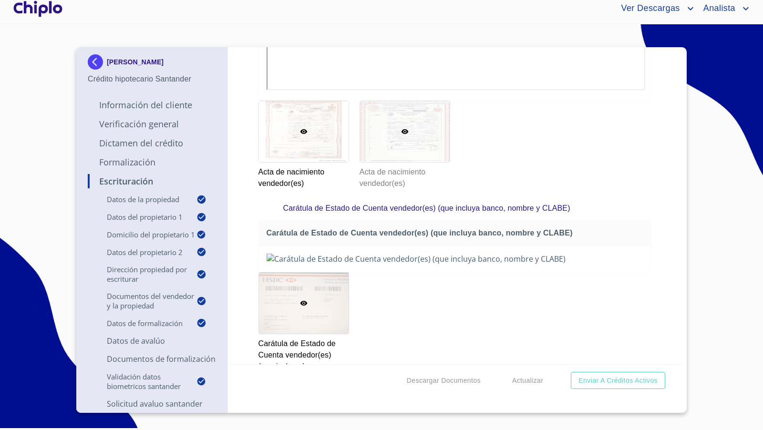  Describe the element at coordinates (142, 252) in the screenshot. I see `p: Datos del propietario 2` at that location.